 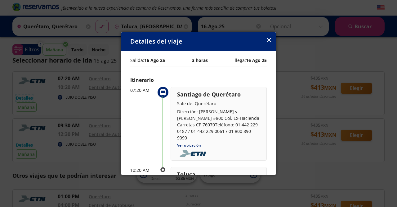 What do you see at coordinates (143, 170) in the screenshot?
I see `p: 10:20 AM` at bounding box center [143, 170].